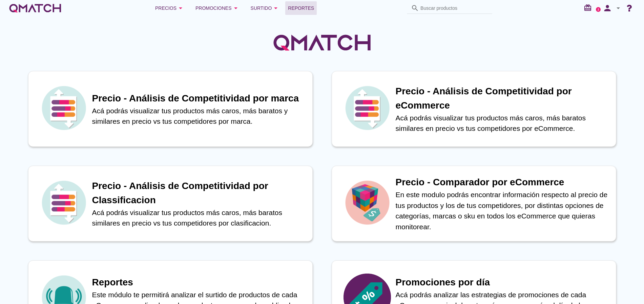 The height and width of the screenshot is (304, 644). I want to click on a: white-qmatch-logo, so click(35, 8).